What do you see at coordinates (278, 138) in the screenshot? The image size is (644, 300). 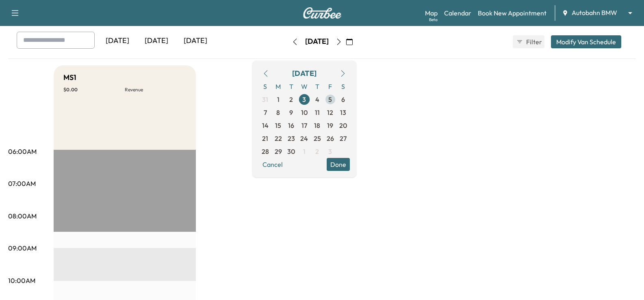 I see `span: 22` at bounding box center [278, 138].